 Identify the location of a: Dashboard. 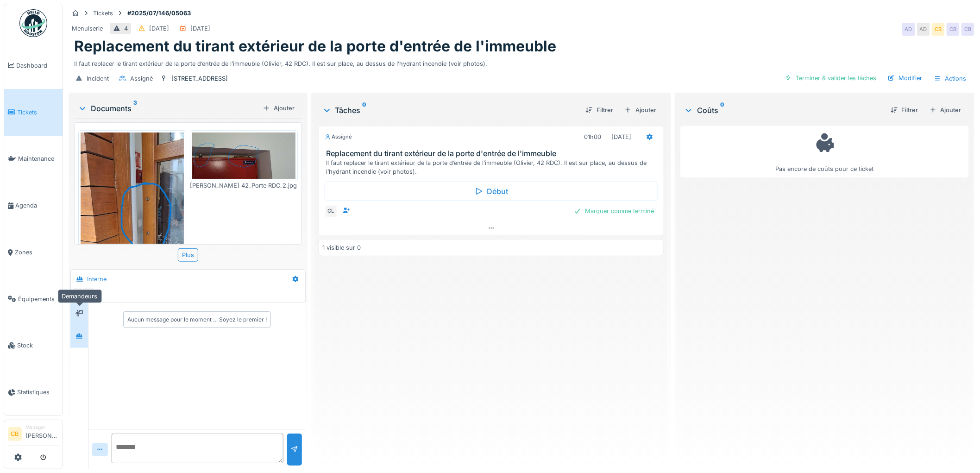
(33, 65).